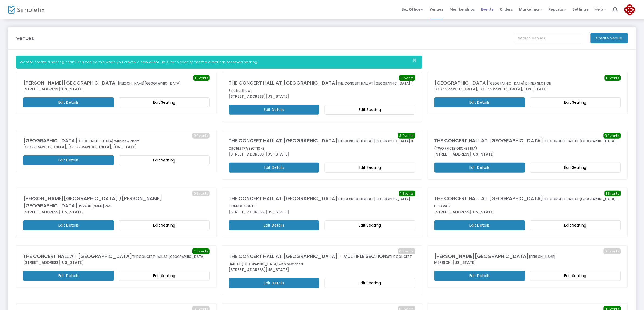 This screenshot has height=310, width=644. What do you see at coordinates (219, 62) in the screenshot?
I see `div: Want to create a seating chart? You can do this when you create a new event. Be sure to specify t...` at bounding box center [219, 62].